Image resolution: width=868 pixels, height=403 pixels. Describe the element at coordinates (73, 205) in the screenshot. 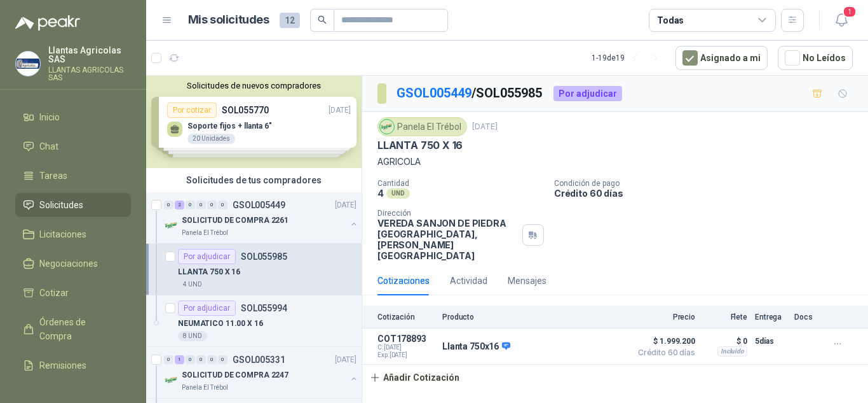

I see `a: Solicitudes` at that location.